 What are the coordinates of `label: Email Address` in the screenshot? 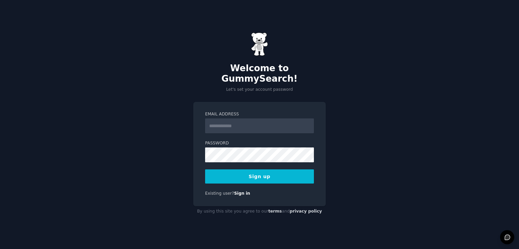 It's located at (260, 115).